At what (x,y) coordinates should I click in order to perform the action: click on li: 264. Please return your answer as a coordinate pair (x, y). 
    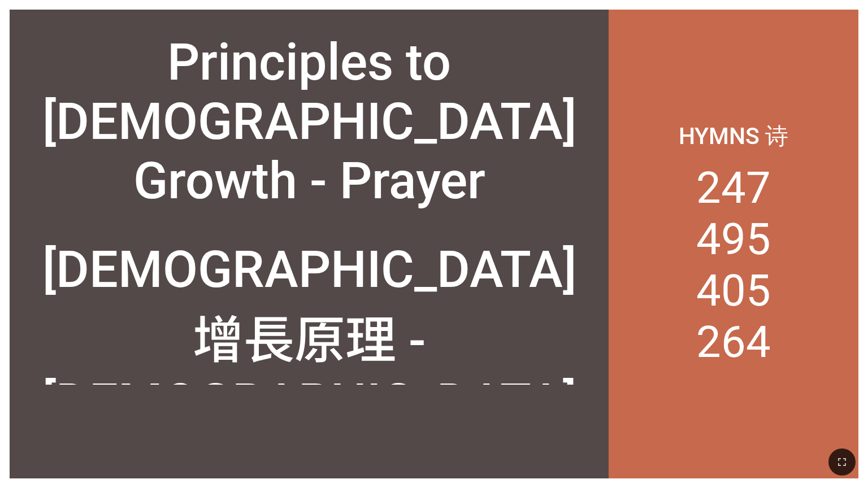
    Looking at the image, I should click on (734, 342).